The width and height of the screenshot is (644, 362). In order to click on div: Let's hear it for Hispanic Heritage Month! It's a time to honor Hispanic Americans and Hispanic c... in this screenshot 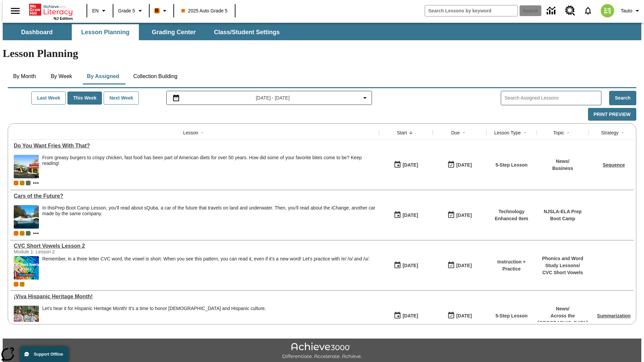, I will do `click(154, 318)`.